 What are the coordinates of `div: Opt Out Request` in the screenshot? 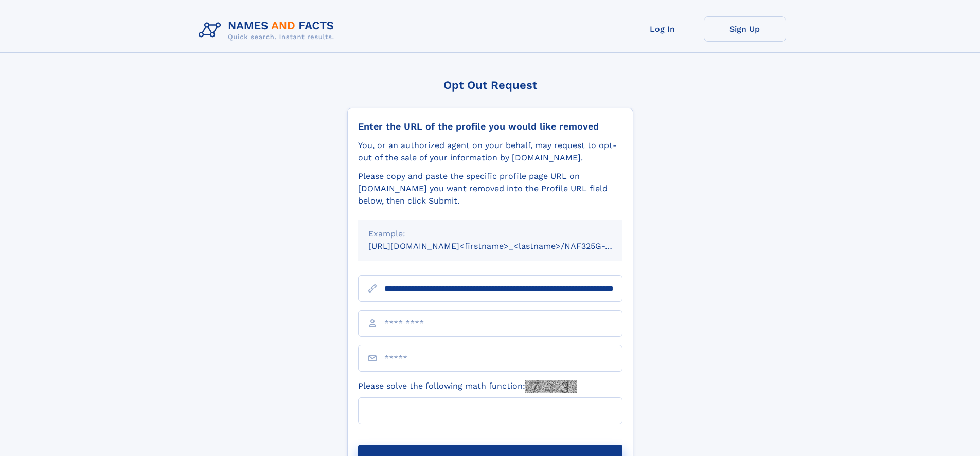 It's located at (490, 85).